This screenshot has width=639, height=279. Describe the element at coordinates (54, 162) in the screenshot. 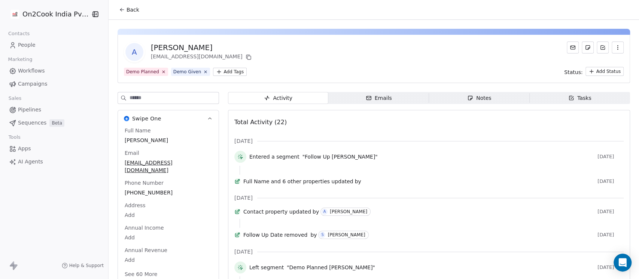

I see `a: AI Agents` at that location.